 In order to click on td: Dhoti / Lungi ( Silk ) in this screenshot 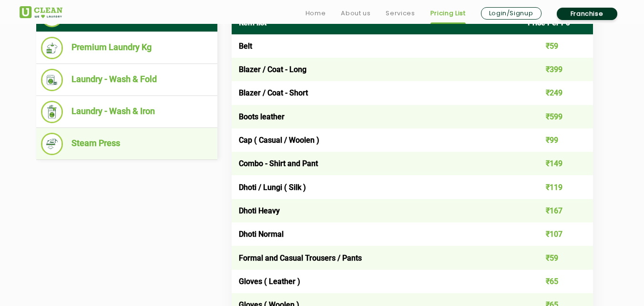, I will do `click(377, 186)`.